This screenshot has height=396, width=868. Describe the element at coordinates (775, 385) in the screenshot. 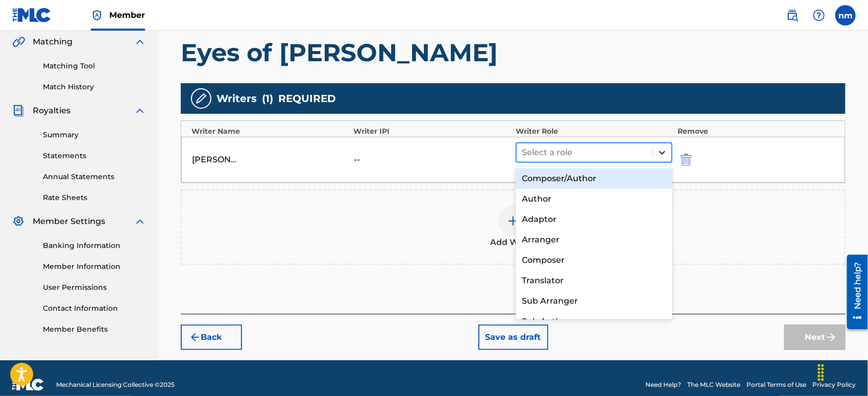

I see `a: Portal Terms of Use` at that location.